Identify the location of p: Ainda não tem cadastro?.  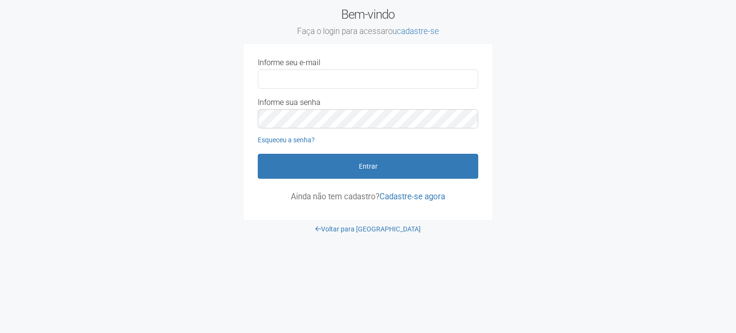
(368, 196).